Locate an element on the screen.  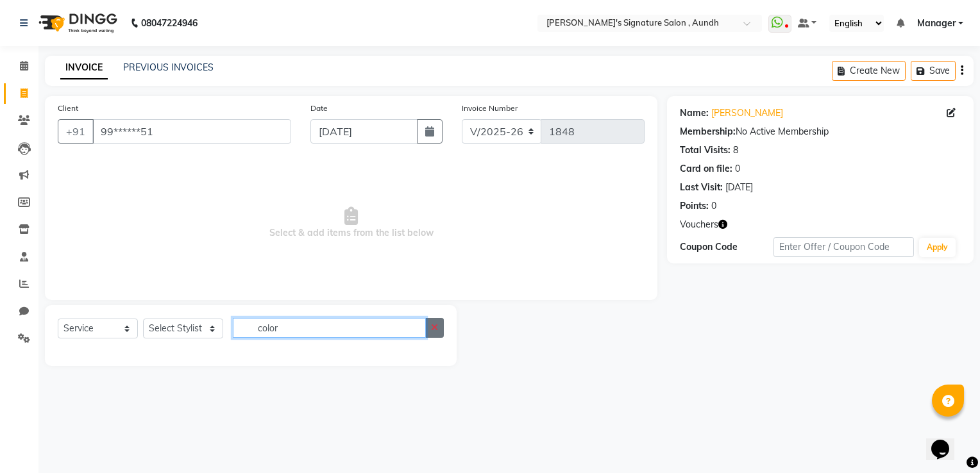
button: Save is located at coordinates (933, 70).